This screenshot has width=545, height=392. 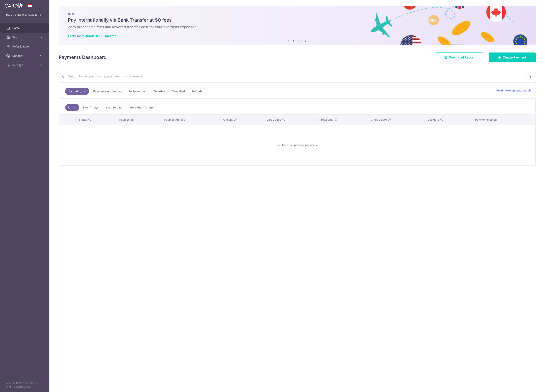 I want to click on a: Create Payment, so click(x=512, y=57).